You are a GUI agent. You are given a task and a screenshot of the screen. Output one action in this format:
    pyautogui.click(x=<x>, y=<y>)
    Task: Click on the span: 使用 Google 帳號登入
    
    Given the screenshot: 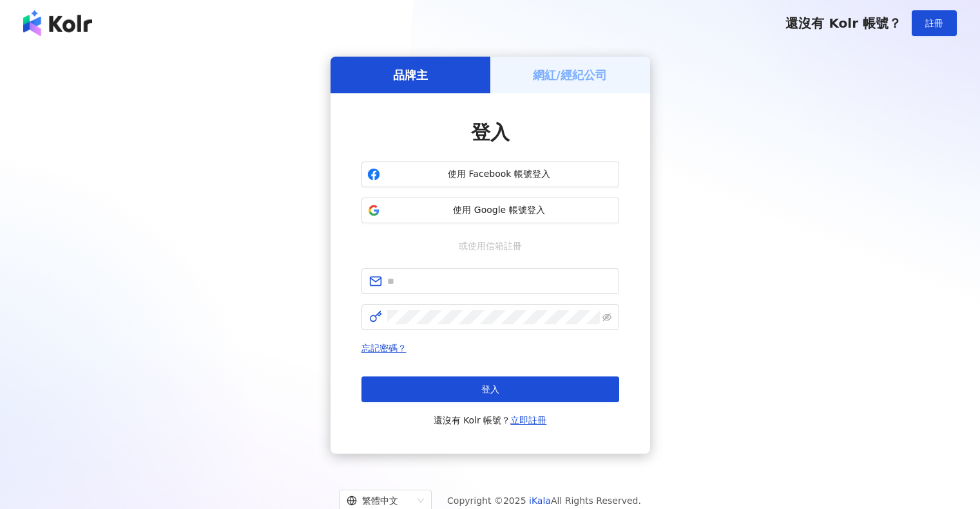 What is the action you would take?
    pyautogui.click(x=499, y=211)
    